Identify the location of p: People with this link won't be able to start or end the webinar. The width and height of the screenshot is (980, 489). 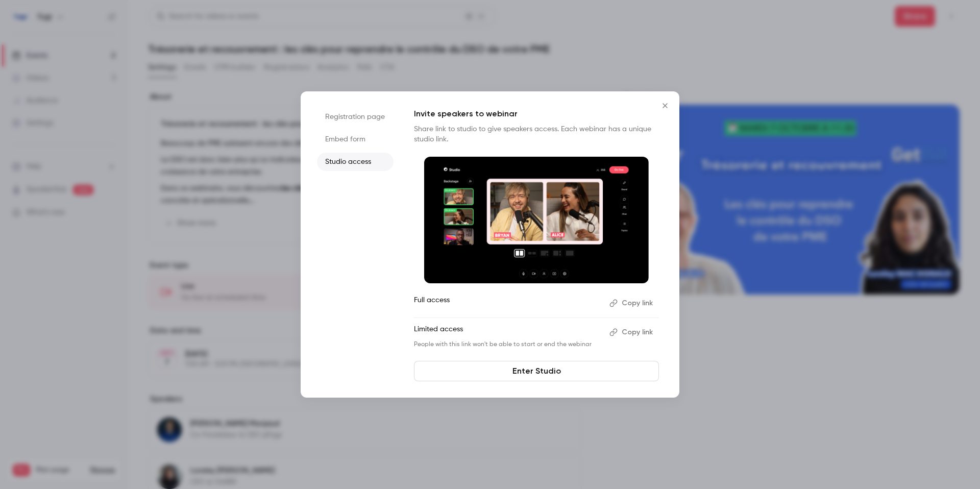
(508, 345).